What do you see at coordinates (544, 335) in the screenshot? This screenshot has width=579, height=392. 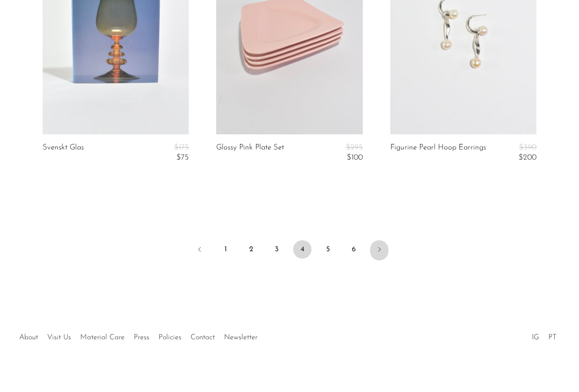 I see `ul: Social Medias` at bounding box center [544, 335].